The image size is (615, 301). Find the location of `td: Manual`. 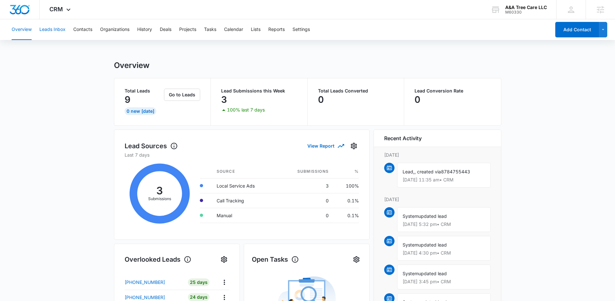

td: Manual is located at coordinates (244, 216).